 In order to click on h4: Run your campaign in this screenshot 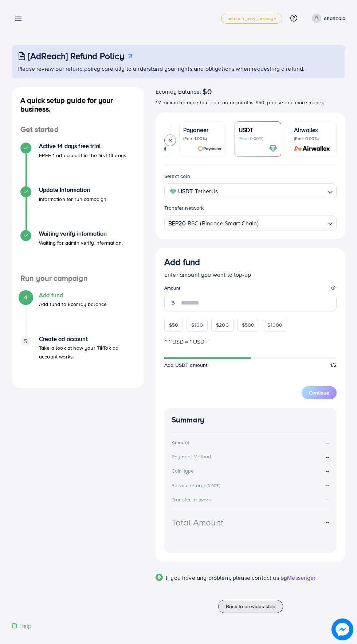, I will do `click(77, 278)`.